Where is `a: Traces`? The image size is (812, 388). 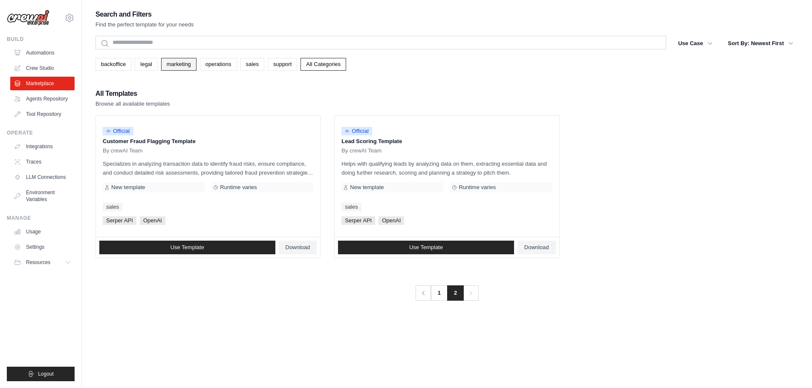
a: Traces is located at coordinates (42, 162).